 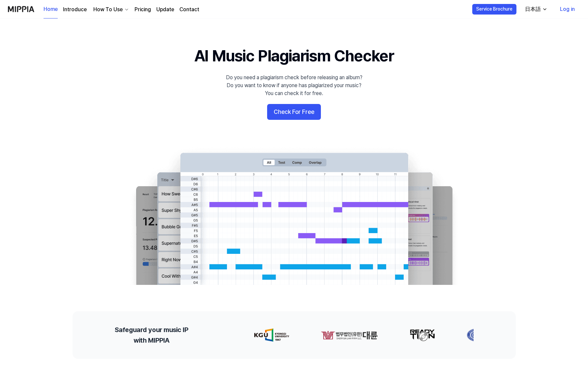 What do you see at coordinates (294, 112) in the screenshot?
I see `button: Check For Free` at bounding box center [294, 112].